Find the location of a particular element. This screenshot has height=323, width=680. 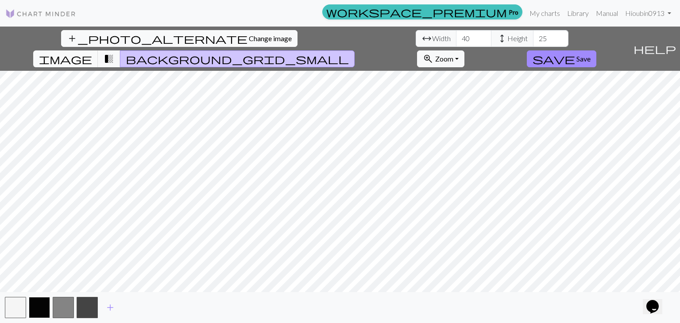

span: Change image is located at coordinates (270, 38).